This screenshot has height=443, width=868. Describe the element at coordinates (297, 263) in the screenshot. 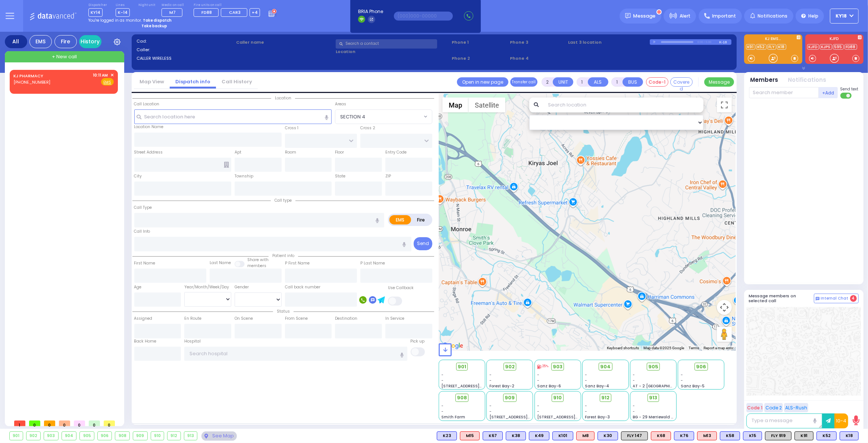

I see `label: P First Name` at that location.